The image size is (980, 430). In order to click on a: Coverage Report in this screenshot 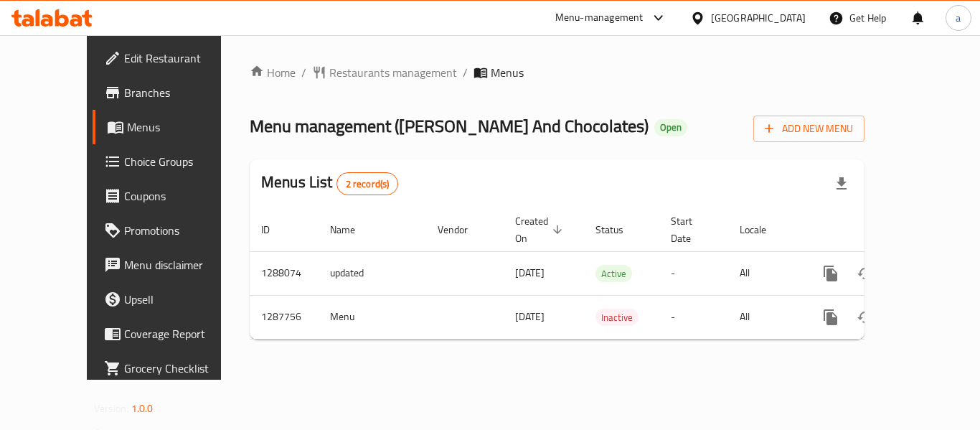, I will do `click(172, 334)`.